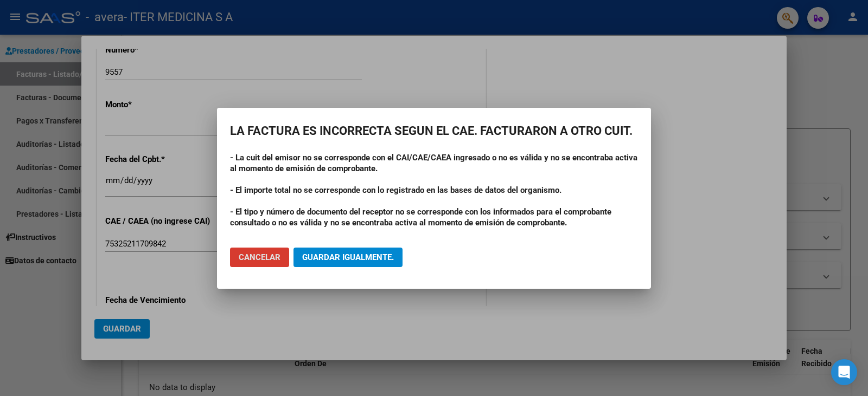  Describe the element at coordinates (259, 257) in the screenshot. I see `button: Cancelar` at that location.